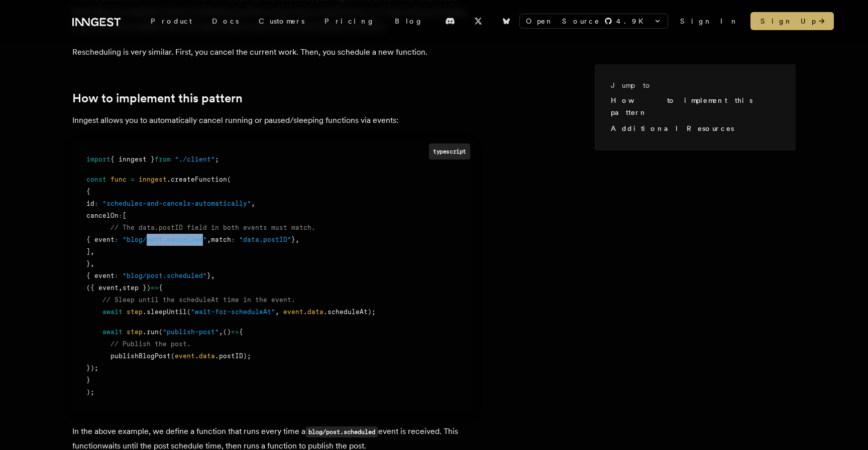  I want to click on span: .scheduleAt);, so click(350, 312).